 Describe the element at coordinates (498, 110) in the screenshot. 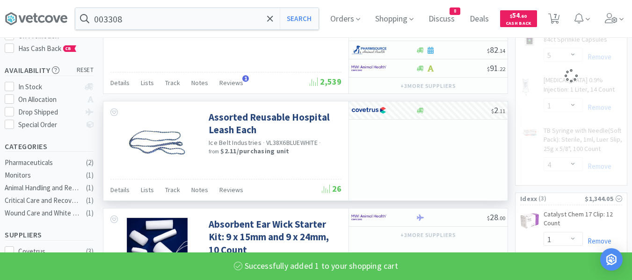

I see `span: 2` at that location.